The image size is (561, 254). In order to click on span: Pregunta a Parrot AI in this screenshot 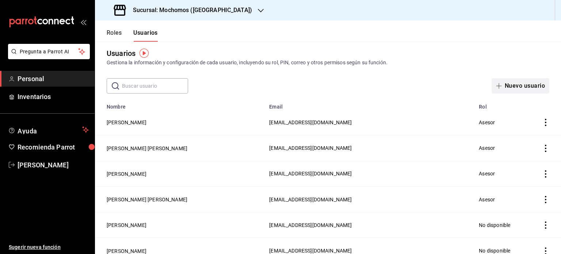, I will do `click(49, 51)`.